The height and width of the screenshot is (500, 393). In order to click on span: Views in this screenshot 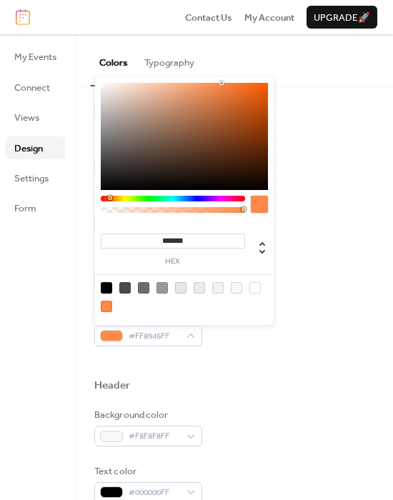, I will do `click(26, 118)`.